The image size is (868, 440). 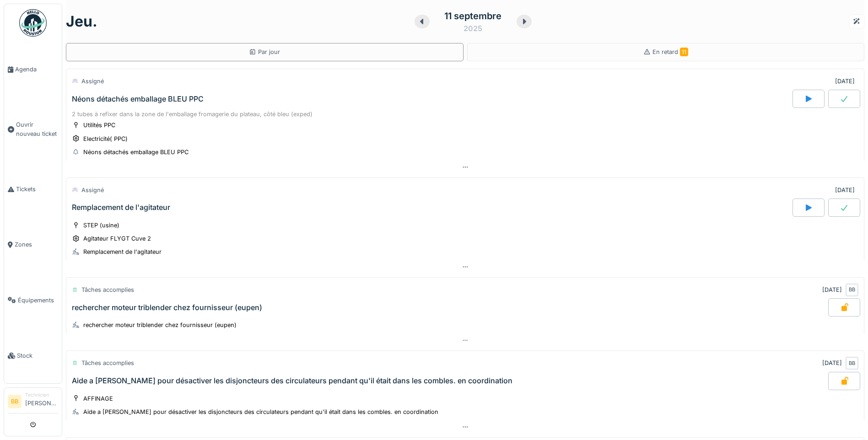 I want to click on a: Stock, so click(x=33, y=355).